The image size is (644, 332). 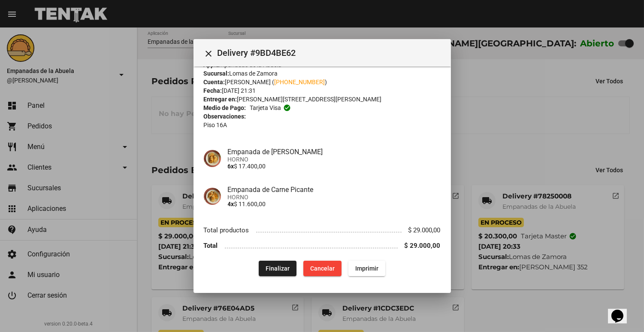 I want to click on mat-icon: Cerrar, so click(x=209, y=54).